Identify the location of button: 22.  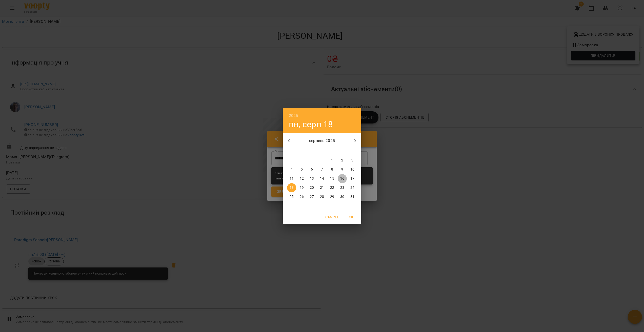
(332, 188).